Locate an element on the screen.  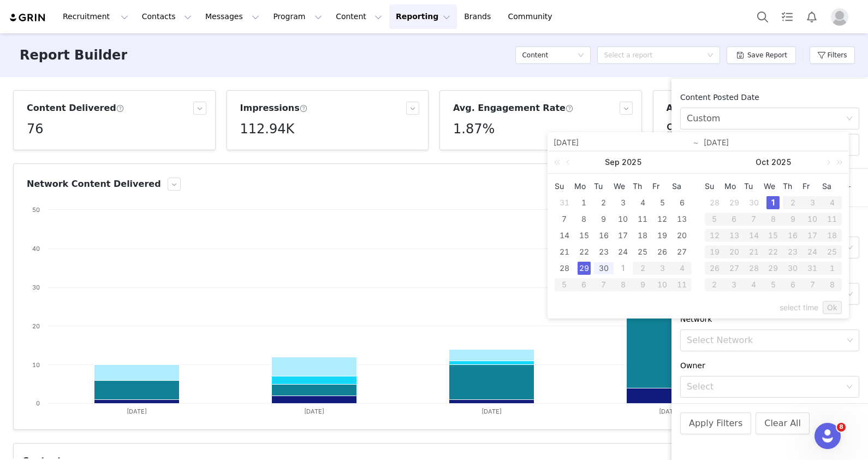
div: 7 is located at coordinates (754, 219).